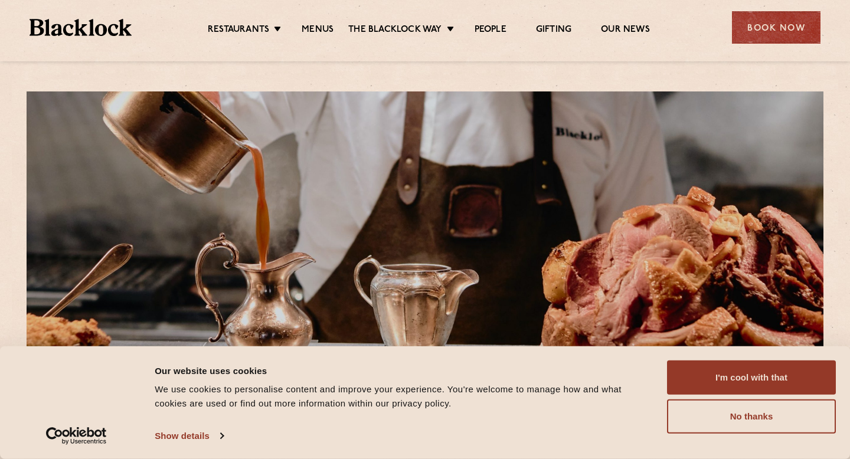 The image size is (850, 459). I want to click on a: People, so click(490, 31).